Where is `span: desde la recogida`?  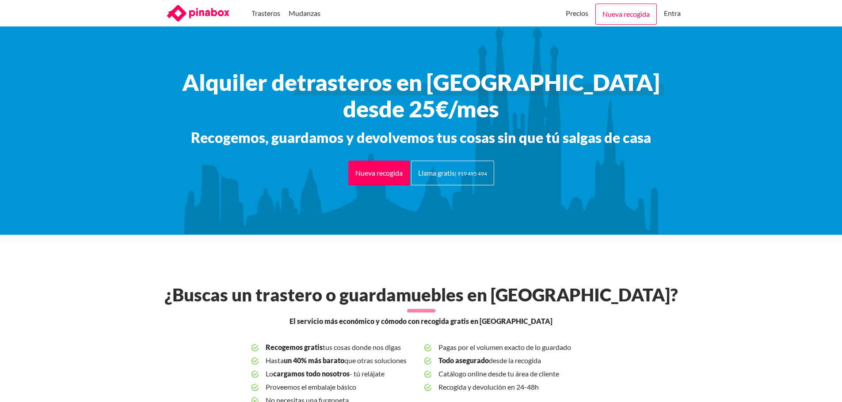
span: desde la recogida is located at coordinates (514, 361).